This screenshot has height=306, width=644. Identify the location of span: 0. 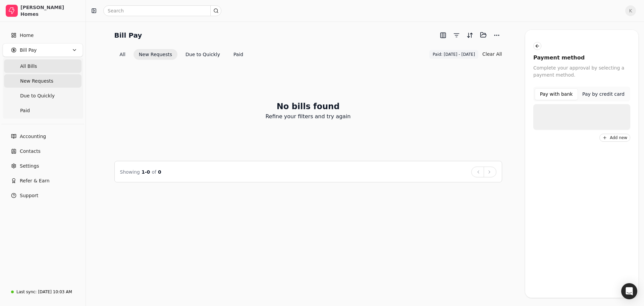
(160, 172).